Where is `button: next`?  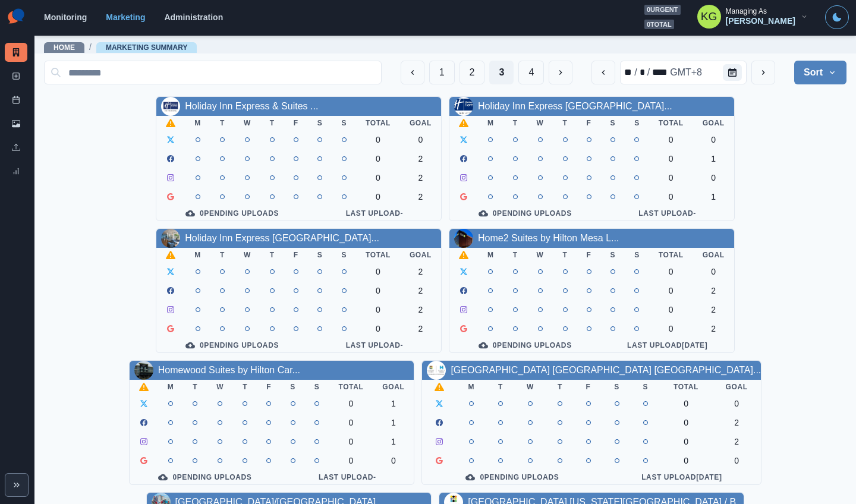
button: next is located at coordinates (763, 73).